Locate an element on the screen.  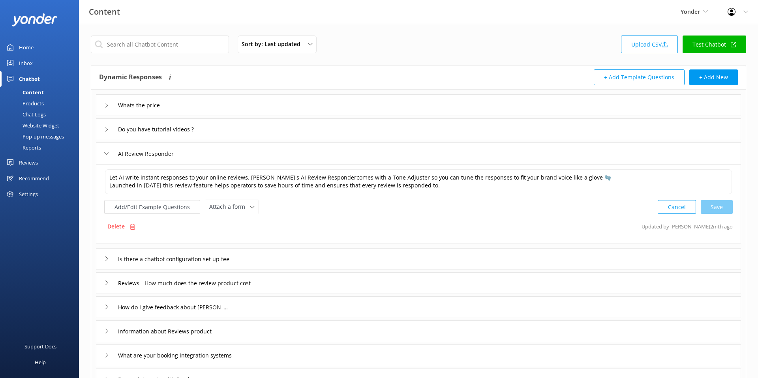
div: Website Widget is located at coordinates (32, 125).